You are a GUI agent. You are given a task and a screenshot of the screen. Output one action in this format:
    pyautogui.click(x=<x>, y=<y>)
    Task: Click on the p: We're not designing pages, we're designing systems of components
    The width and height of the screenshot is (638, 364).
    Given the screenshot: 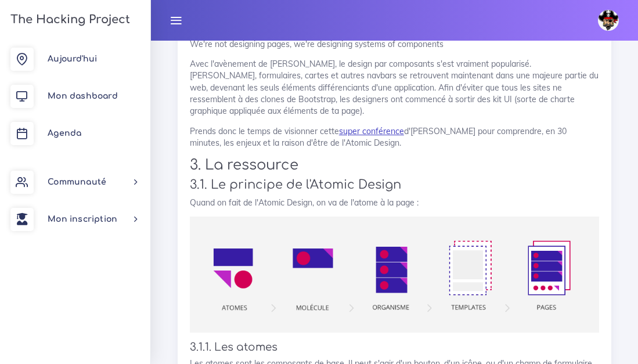 What is the action you would take?
    pyautogui.click(x=394, y=44)
    